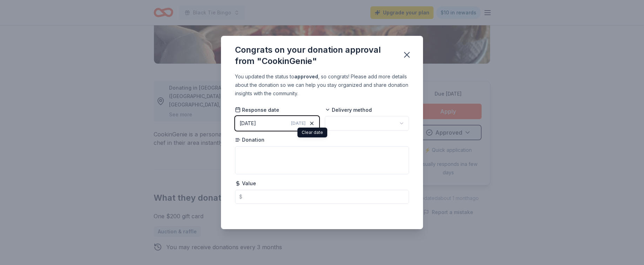 The width and height of the screenshot is (644, 265). What do you see at coordinates (322, 85) in the screenshot?
I see `div: You updated the status to , so congrats! Please add more details about the donation so we can hel...` at bounding box center [322, 85].